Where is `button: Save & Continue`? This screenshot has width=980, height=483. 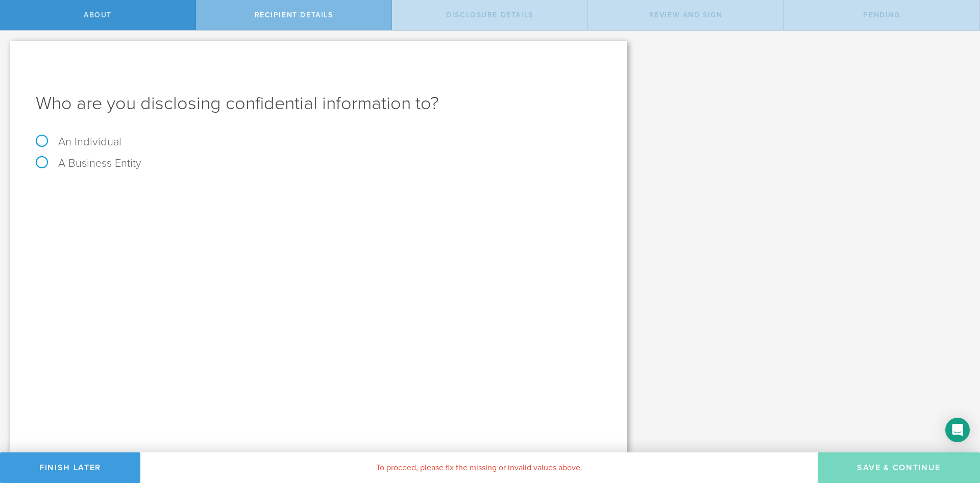 button: Save & Continue is located at coordinates (899, 467).